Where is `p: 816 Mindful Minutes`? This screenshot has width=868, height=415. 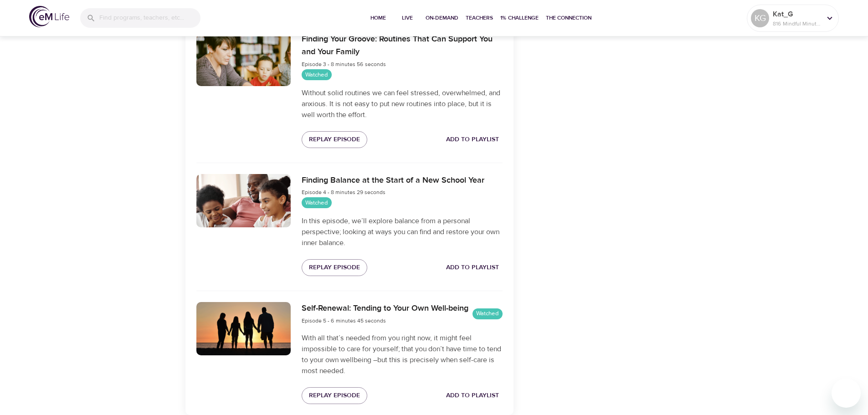 p: 816 Mindful Minutes is located at coordinates (797, 24).